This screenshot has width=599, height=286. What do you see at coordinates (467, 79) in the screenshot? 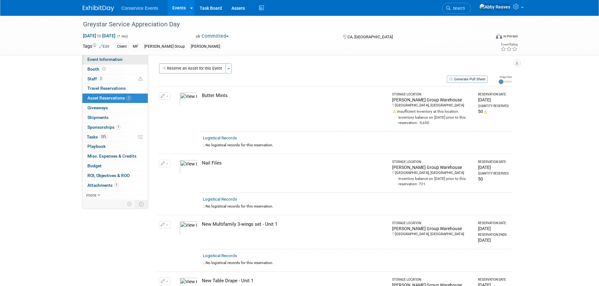
I see `button: Generate Pull Sheet` at bounding box center [467, 79].